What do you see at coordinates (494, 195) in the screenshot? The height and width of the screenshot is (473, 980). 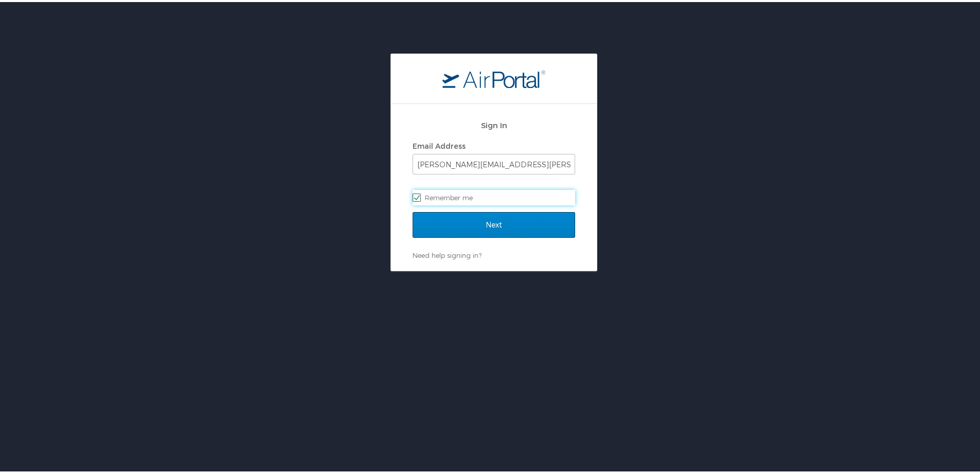 I see `label: Remember me` at bounding box center [494, 195].